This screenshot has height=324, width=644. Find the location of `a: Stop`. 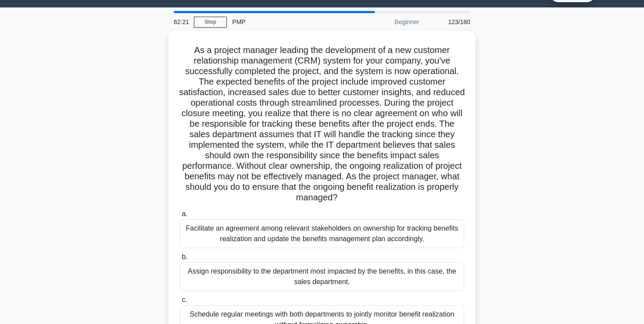

a: Stop is located at coordinates (210, 22).